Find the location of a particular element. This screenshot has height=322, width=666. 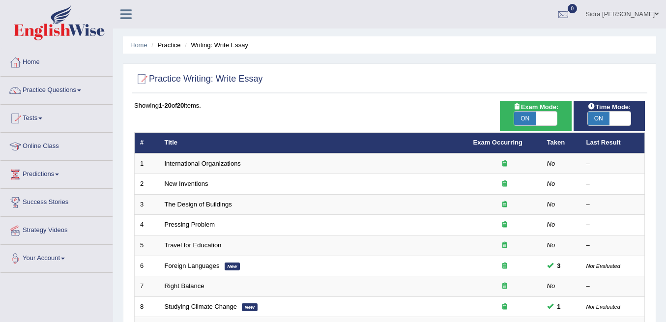

a: Travel for Education is located at coordinates (193, 245).